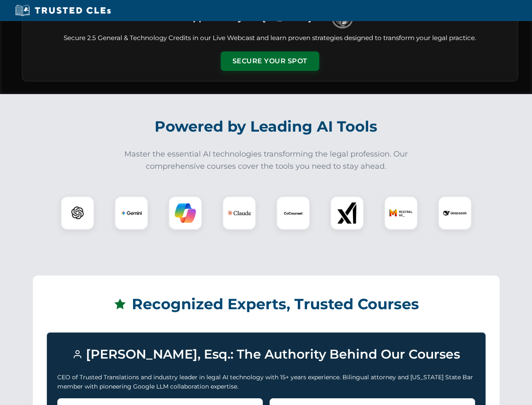 This screenshot has width=532, height=405. I want to click on img: CoCounsel Logo, so click(293, 213).